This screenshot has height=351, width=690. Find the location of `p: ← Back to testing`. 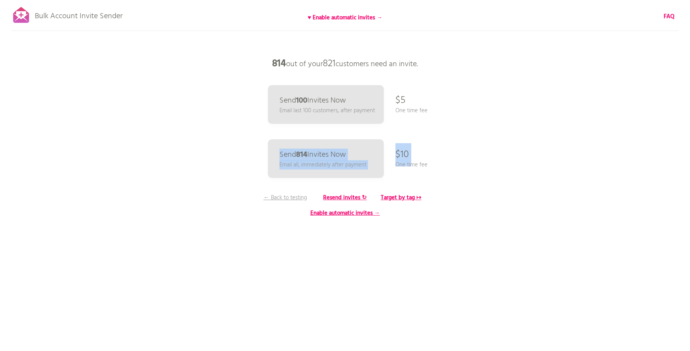

p: ← Back to testing is located at coordinates (285, 198).